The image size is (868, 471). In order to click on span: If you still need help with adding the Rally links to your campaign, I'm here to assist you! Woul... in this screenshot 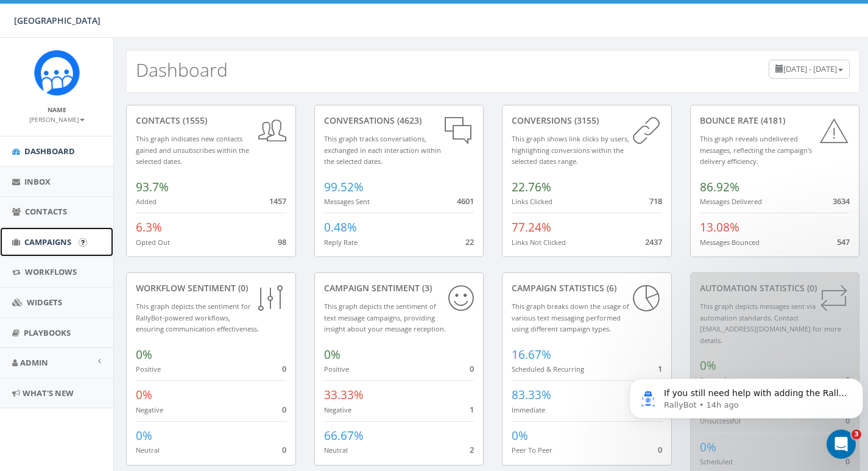, I will do `click(131, 65)`.